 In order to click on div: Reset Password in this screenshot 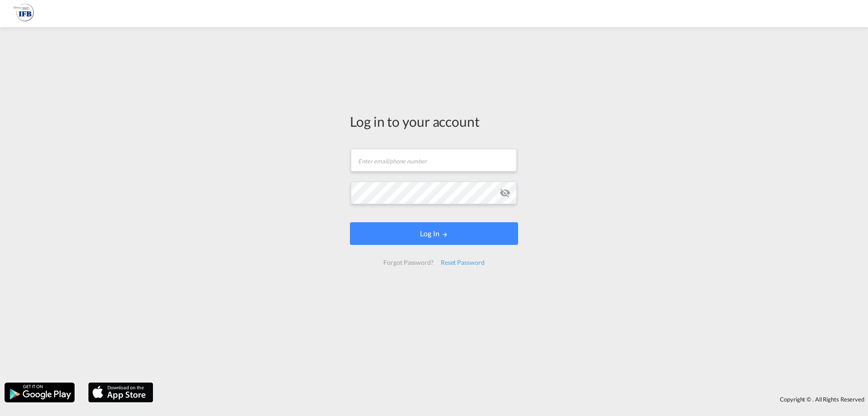, I will do `click(463, 262)`.